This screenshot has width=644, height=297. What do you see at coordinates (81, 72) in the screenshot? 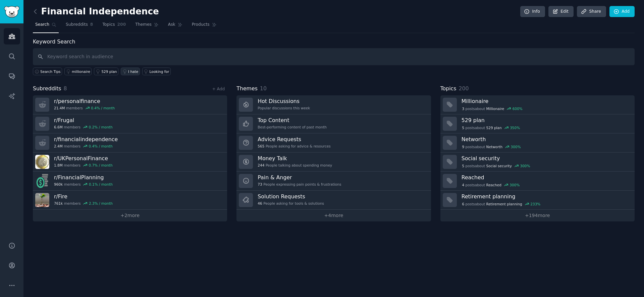
I see `div: millionaire` at bounding box center [81, 72].